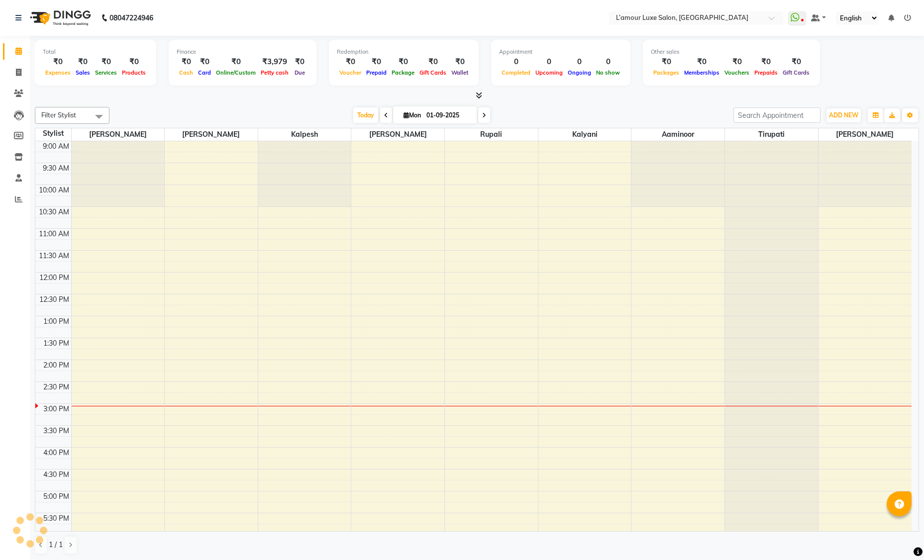 This screenshot has width=924, height=560. What do you see at coordinates (678, 134) in the screenshot?
I see `span: Aaminoor` at bounding box center [678, 134].